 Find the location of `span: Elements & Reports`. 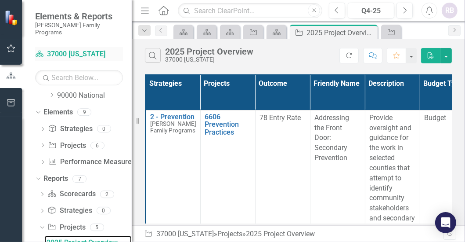

span: Elements & Reports is located at coordinates (79, 16).